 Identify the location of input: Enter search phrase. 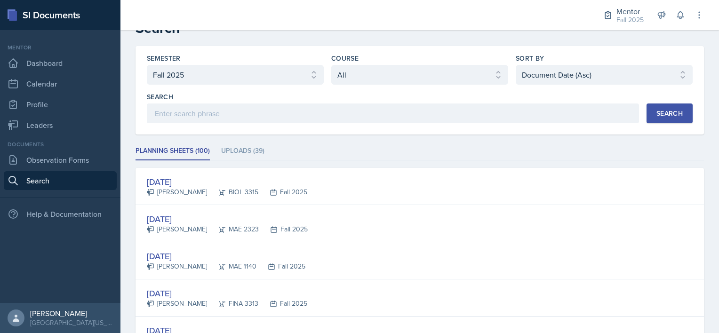
(393, 113).